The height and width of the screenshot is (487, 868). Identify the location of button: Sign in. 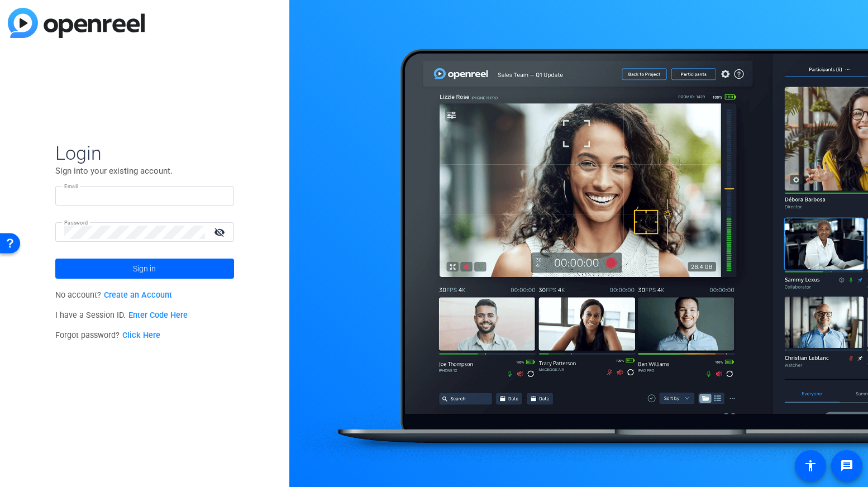
(145, 268).